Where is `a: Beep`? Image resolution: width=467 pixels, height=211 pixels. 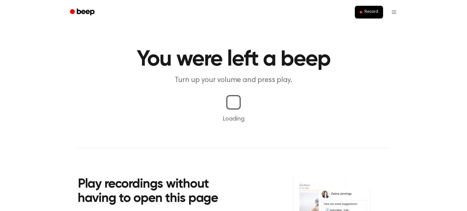
a: Beep is located at coordinates (83, 12).